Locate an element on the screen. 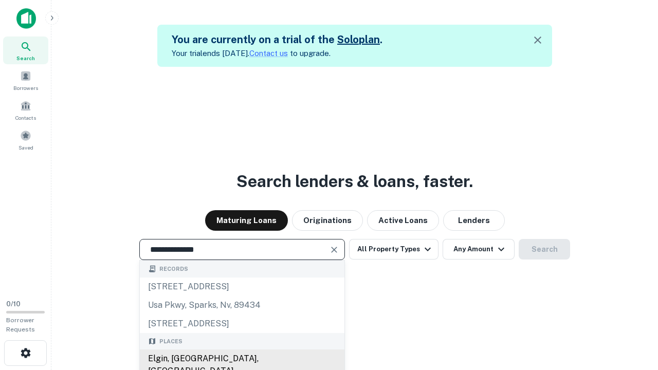 This screenshot has width=658, height=370. span: 0 / 10 is located at coordinates (13, 304).